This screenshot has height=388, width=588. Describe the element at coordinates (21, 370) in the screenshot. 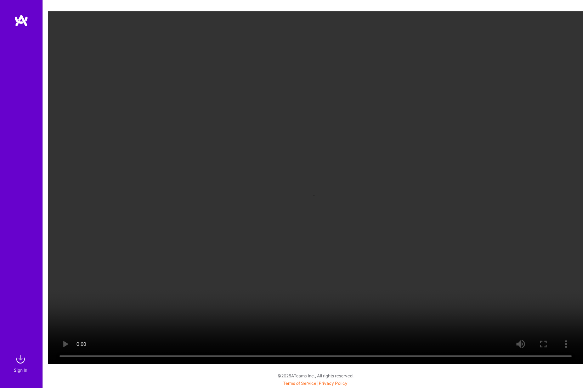

I see `div: Sign In` at that location.